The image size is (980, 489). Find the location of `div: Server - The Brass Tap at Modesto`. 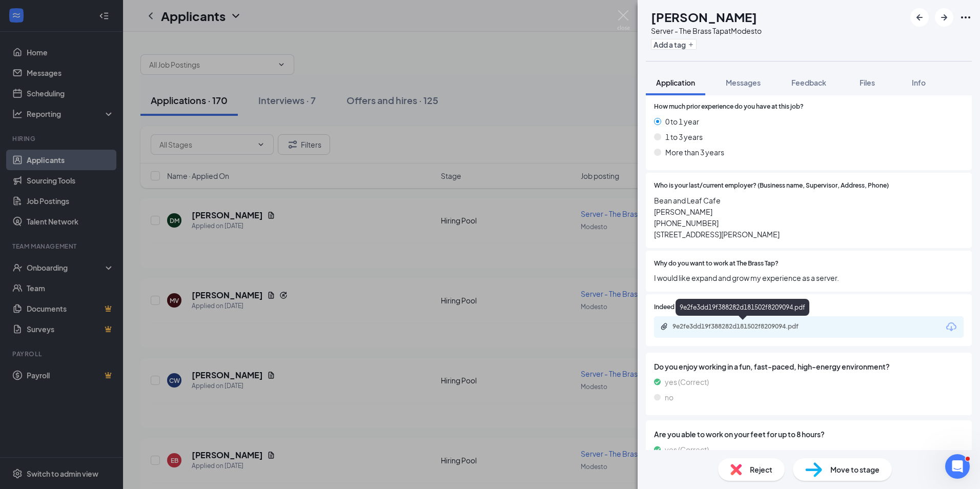

div: Server - The Brass Tap at Modesto is located at coordinates (706, 31).